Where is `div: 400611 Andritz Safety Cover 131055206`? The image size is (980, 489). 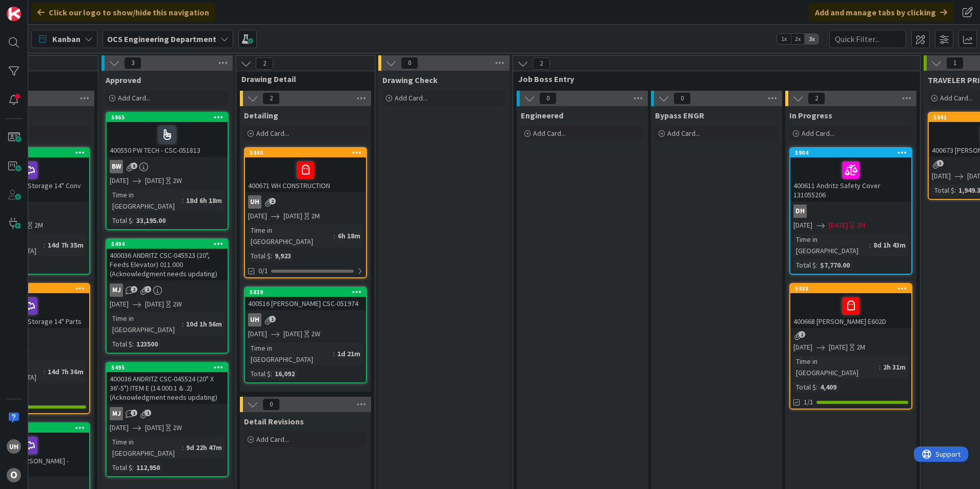
div: 400611 Andritz Safety Cover 131055206 is located at coordinates (851, 179).